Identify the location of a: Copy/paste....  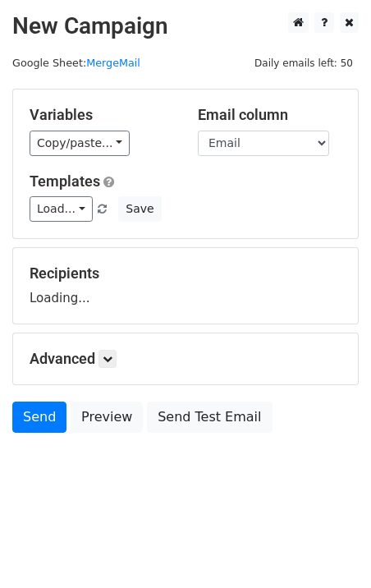
(79, 143).